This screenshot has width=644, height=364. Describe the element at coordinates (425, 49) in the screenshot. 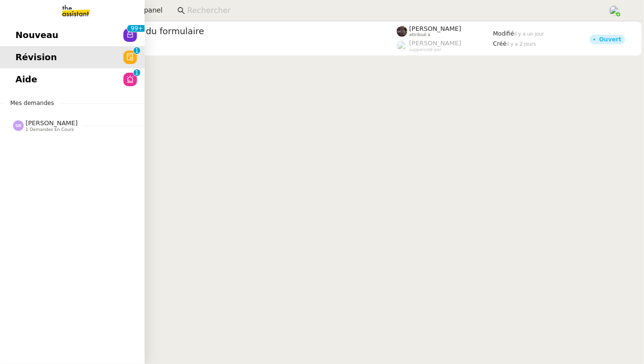

I see `span: suppervisé par` at that location.